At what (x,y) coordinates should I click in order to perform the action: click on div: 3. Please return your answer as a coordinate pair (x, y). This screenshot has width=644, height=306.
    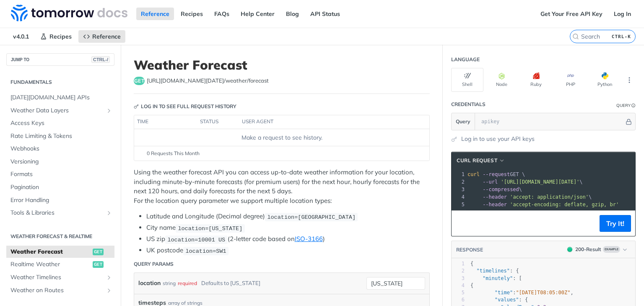
    Looking at the image, I should click on (458, 278).